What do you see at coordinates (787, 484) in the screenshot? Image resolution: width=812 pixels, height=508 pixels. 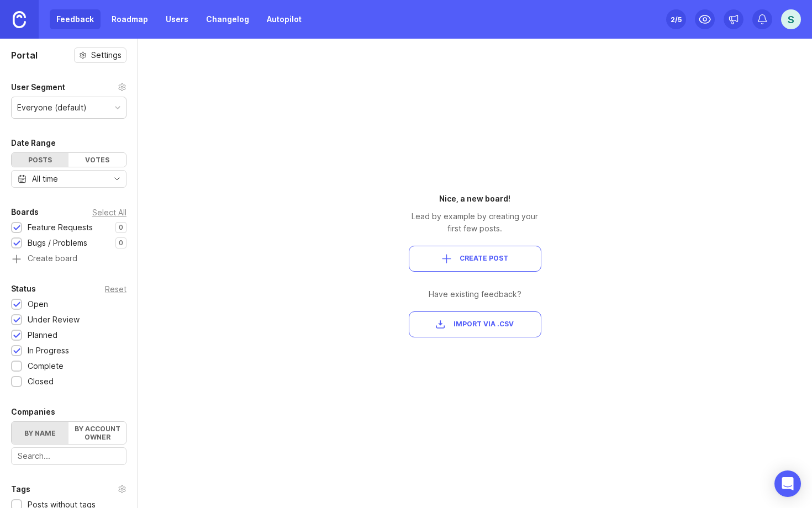 I see `div: Open Intercom Messenger` at bounding box center [787, 484].